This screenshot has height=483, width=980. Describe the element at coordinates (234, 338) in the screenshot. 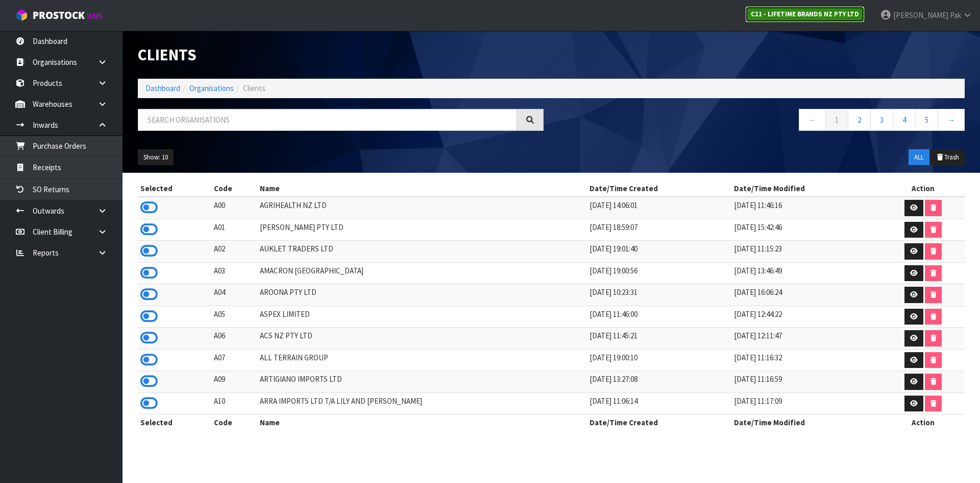

I see `td: A06` at that location.